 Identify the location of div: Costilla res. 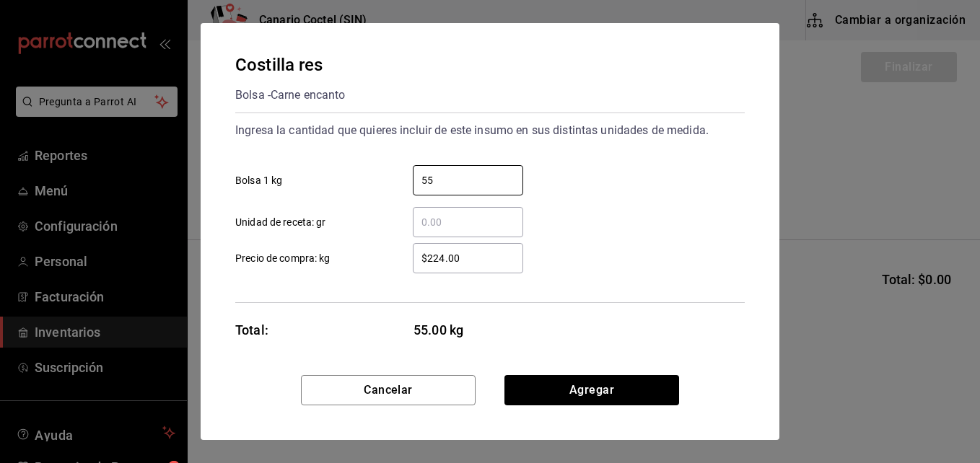
(290, 65).